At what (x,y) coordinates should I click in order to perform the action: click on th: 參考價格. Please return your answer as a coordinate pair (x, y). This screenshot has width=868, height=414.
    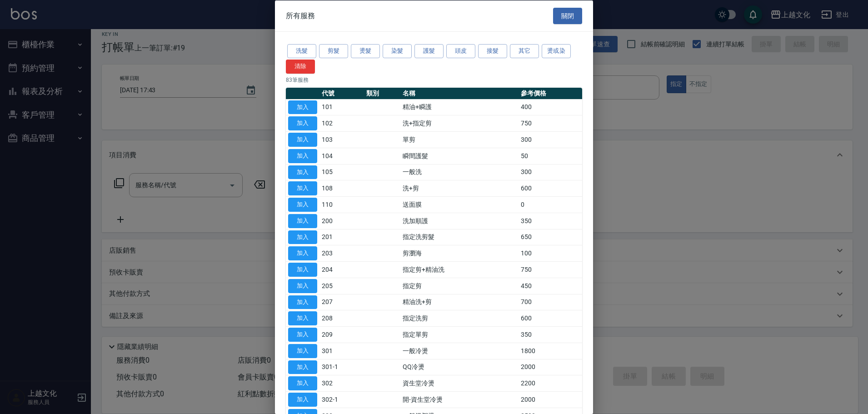
    Looking at the image, I should click on (550, 93).